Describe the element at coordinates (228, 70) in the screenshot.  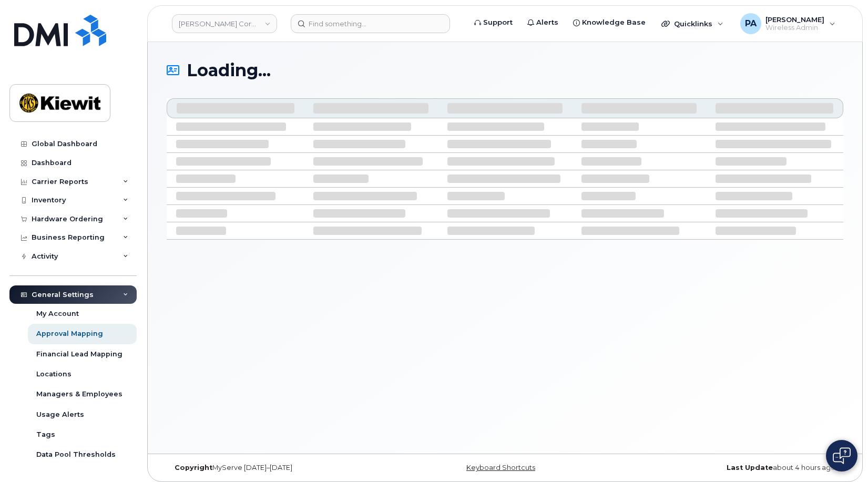
I see `span: Loading...` at that location.